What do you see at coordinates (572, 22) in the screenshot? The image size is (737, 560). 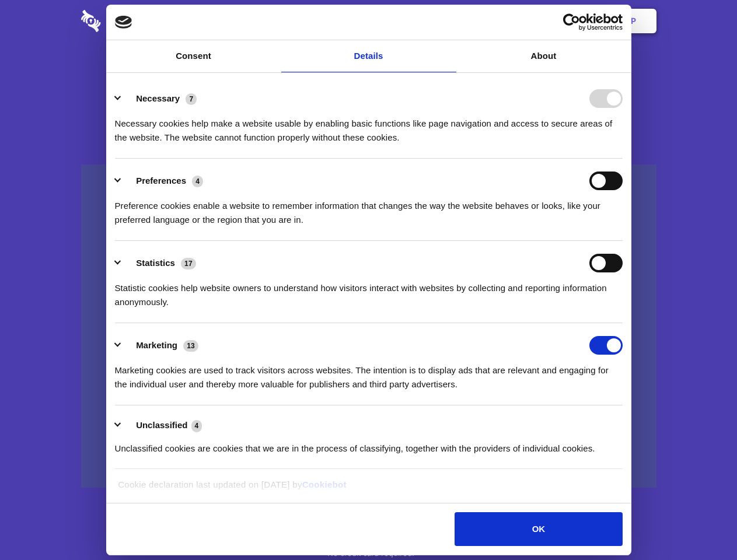 I see `a: Usercentrics Cookiebot - opens in a new window` at bounding box center [572, 22].